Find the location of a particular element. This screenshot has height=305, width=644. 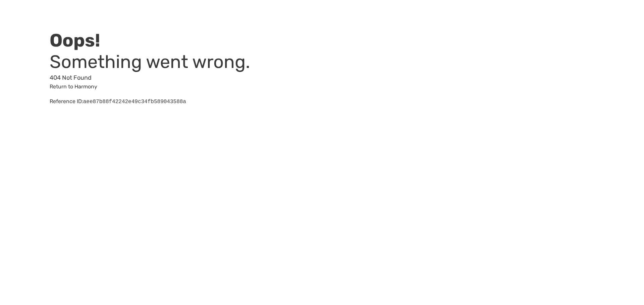

h3: Something went wrong. is located at coordinates (174, 62).